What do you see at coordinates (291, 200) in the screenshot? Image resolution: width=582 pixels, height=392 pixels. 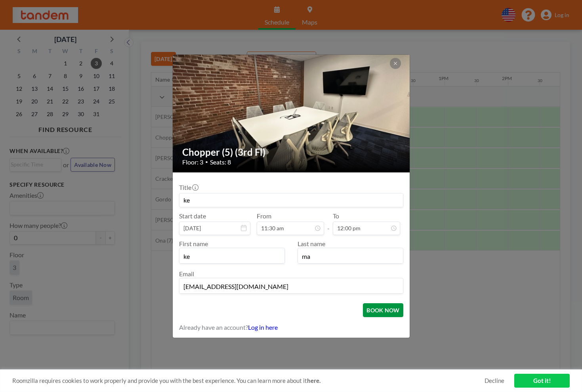 I see `input: Guest reservation` at bounding box center [291, 200].